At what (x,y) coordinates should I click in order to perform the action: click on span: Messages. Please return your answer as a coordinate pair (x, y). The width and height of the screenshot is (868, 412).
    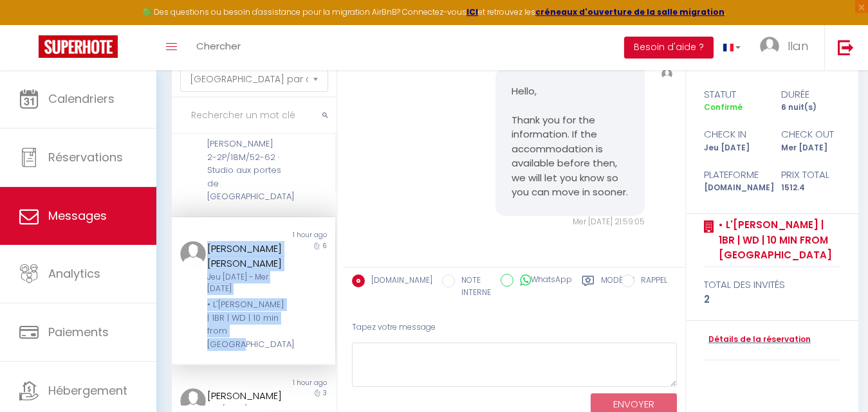
    Looking at the image, I should click on (77, 215).